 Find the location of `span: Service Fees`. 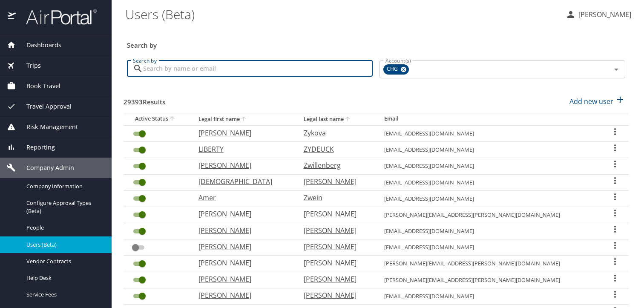

span: Service Fees is located at coordinates (64, 294).